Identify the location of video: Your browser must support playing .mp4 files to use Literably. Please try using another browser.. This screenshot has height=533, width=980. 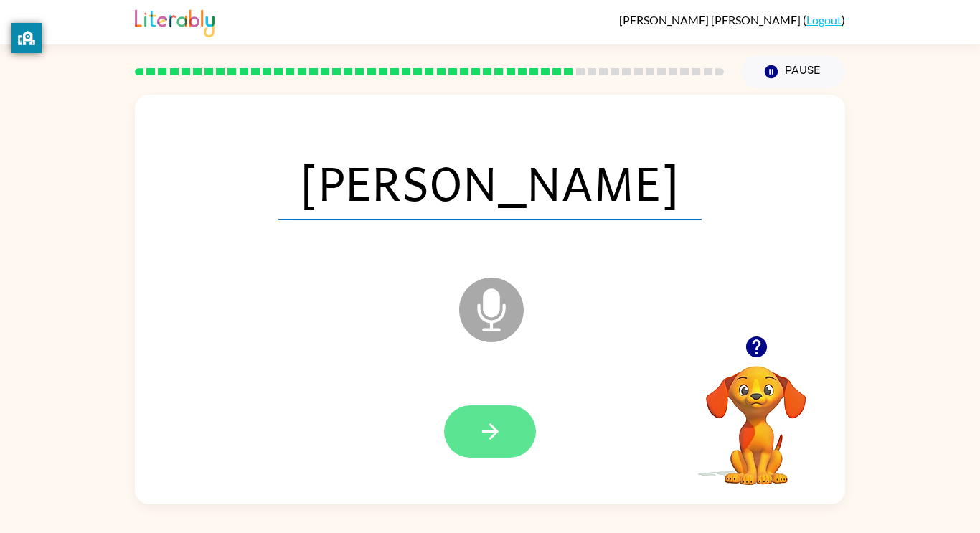
(756, 416).